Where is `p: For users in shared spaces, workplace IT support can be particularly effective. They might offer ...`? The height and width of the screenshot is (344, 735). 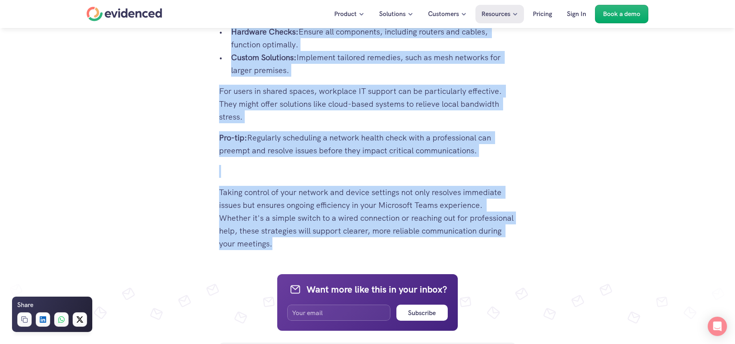
p: For users in shared spaces, workplace IT support can be particularly effective. They might offer ... is located at coordinates (368, 104).